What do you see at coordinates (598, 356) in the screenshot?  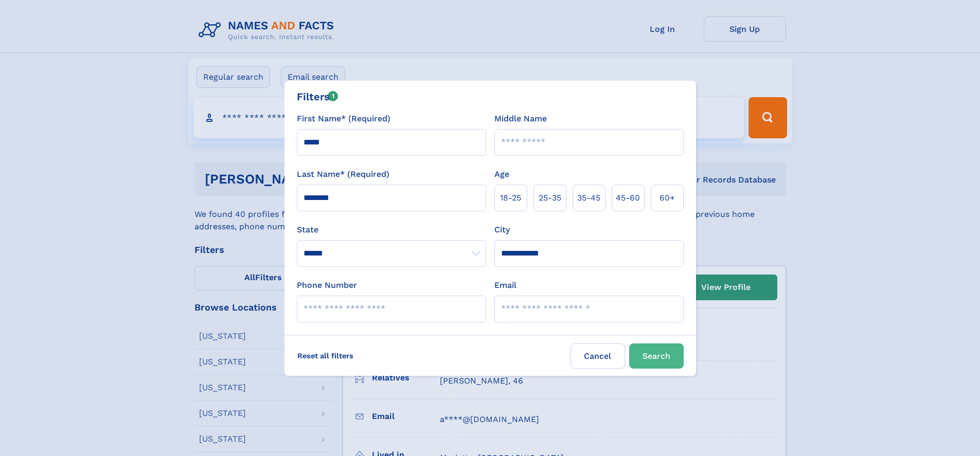 I see `label: Cancel` at bounding box center [598, 356].